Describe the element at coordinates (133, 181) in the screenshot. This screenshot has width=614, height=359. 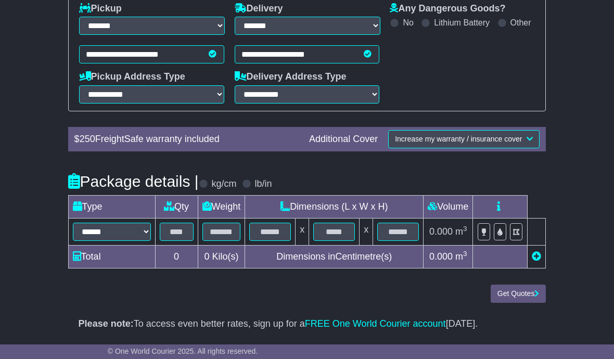
I see `h4: Package details |` at that location.